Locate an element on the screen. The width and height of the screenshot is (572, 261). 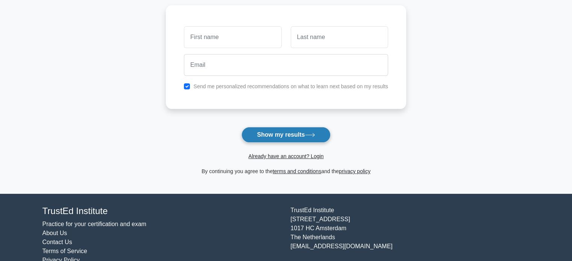
label: Send me personalized recommendations on what to learn next based on my results is located at coordinates (291, 87).